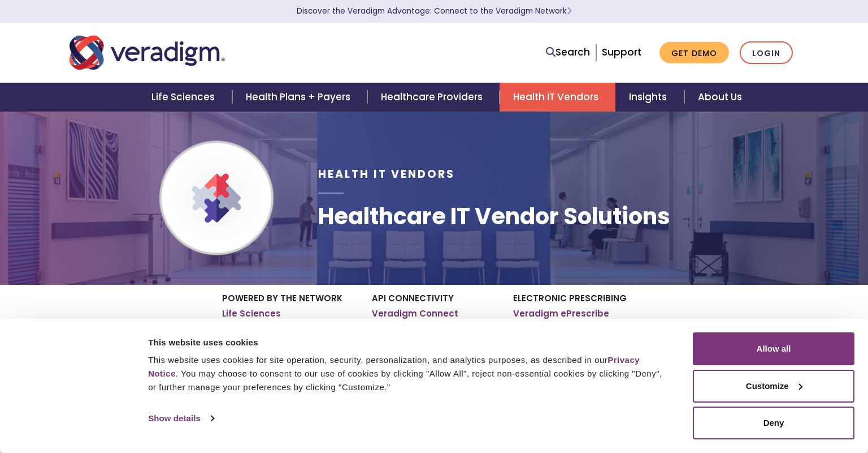 The height and width of the screenshot is (453, 868). What do you see at coordinates (415, 313) in the screenshot?
I see `a: Veradigm Connect` at bounding box center [415, 313].